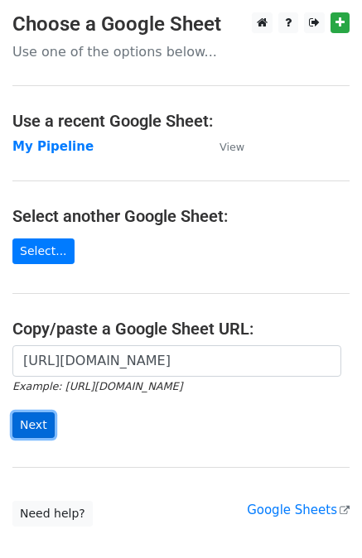 This screenshot has height=558, width=362. I want to click on a: View, so click(224, 147).